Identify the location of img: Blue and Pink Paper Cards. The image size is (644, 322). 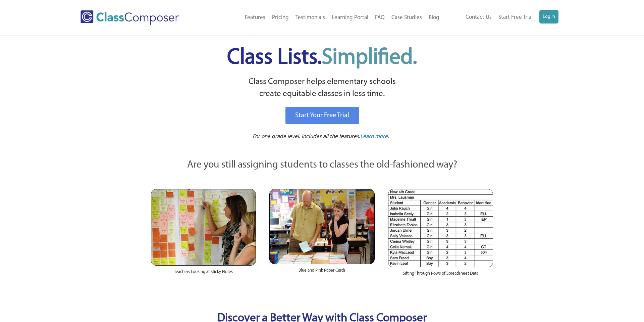
(322, 227).